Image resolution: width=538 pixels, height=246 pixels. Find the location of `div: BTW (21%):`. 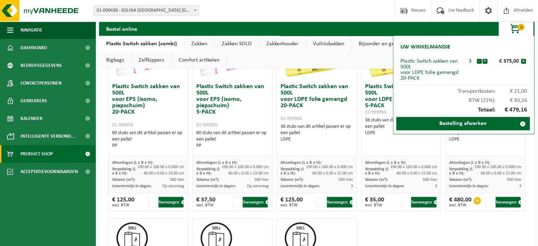

div: BTW (21%): is located at coordinates (464, 99).